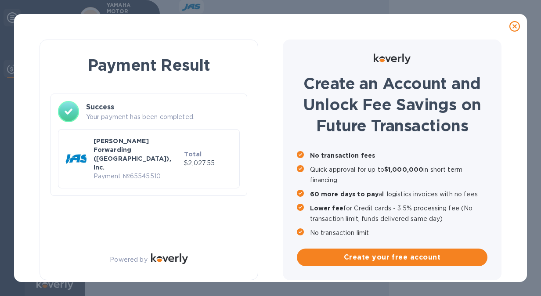 This screenshot has width=541, height=296. What do you see at coordinates (403, 169) in the screenshot?
I see `b: $1,000,000` at bounding box center [403, 169].